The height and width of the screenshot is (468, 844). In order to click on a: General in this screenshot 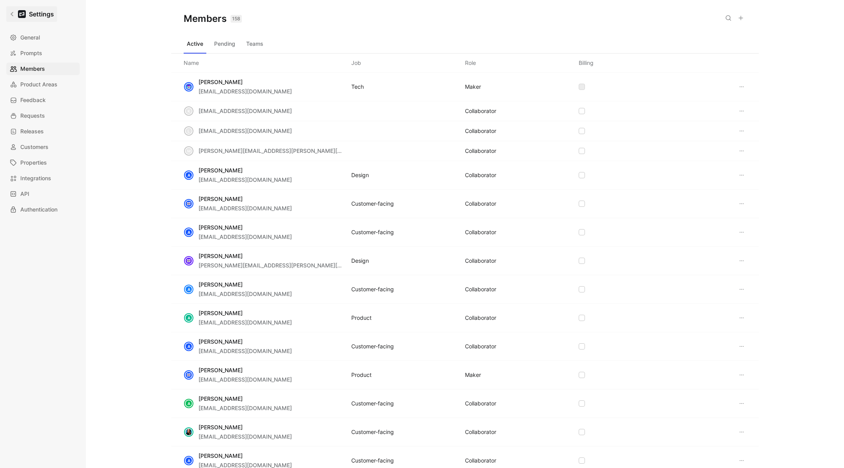, I will do `click(43, 38)`.